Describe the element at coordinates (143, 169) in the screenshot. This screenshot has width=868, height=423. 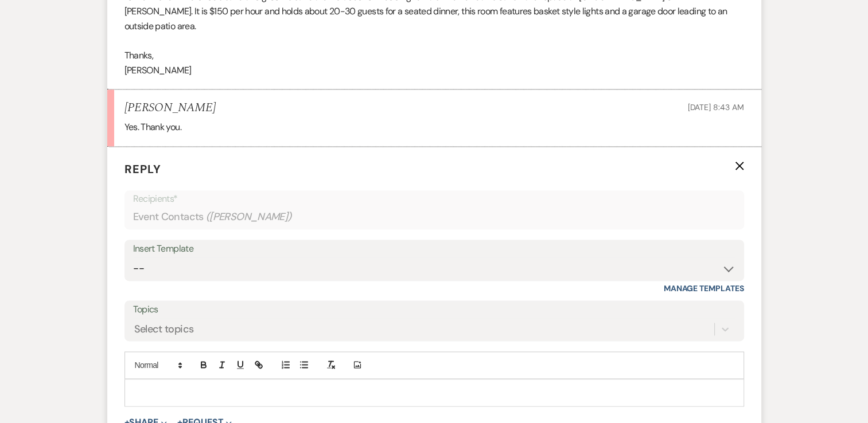
I see `span: Reply` at that location.